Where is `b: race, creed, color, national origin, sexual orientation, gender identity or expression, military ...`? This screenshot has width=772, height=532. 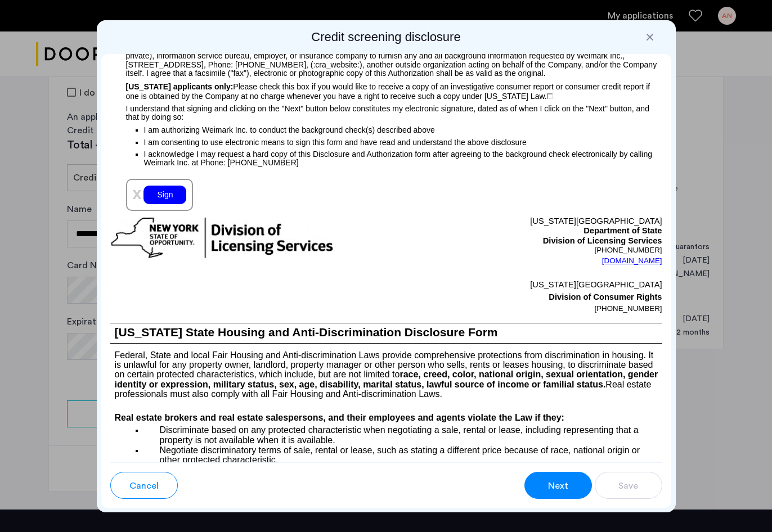 b: race, creed, color, national origin, sexual orientation, gender identity or expression, military ... is located at coordinates (386, 379).